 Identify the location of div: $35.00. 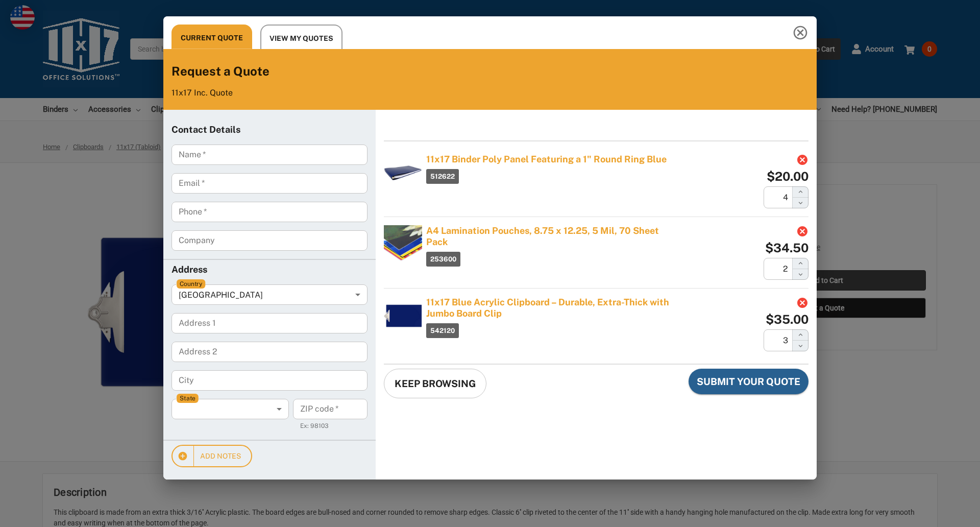
(787, 319).